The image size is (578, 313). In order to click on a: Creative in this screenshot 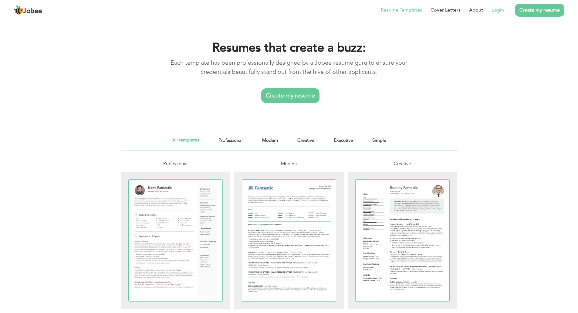, I will do `click(306, 143)`.